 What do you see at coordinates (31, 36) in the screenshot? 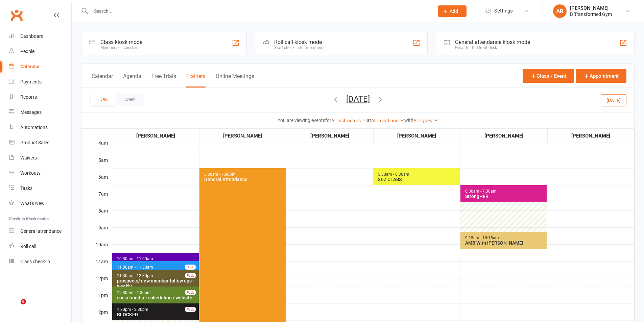
I see `div: Dashboard` at bounding box center [31, 36].